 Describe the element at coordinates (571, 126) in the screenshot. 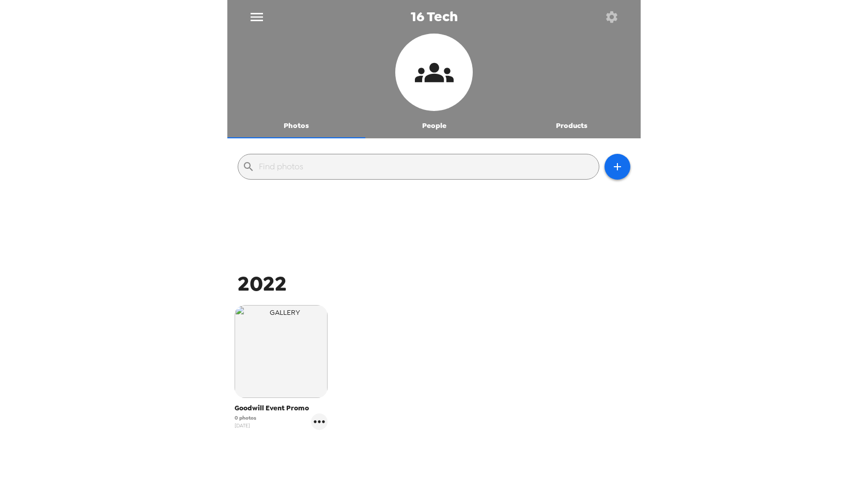

I see `button: Products` at that location.